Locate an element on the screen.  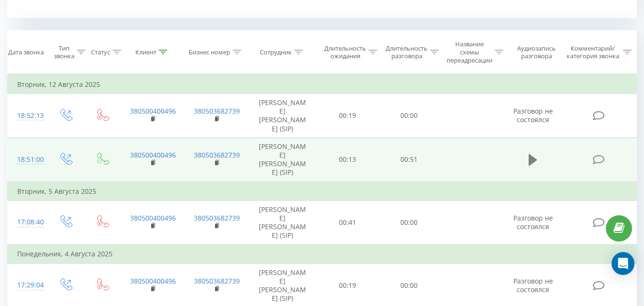
div: Бизнес номер is located at coordinates (209, 52).